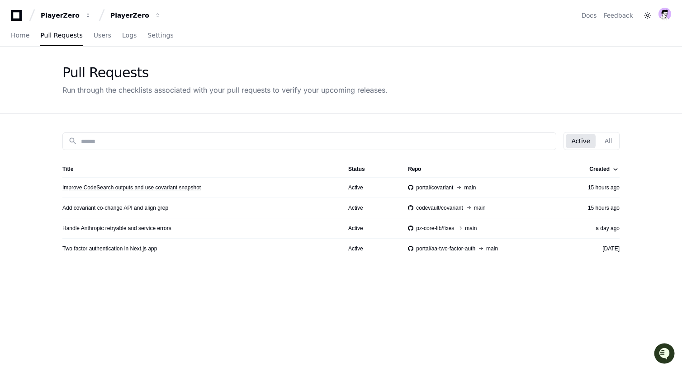 The image size is (682, 372). What do you see at coordinates (434, 188) in the screenshot?
I see `span: portal/covariant` at bounding box center [434, 188].